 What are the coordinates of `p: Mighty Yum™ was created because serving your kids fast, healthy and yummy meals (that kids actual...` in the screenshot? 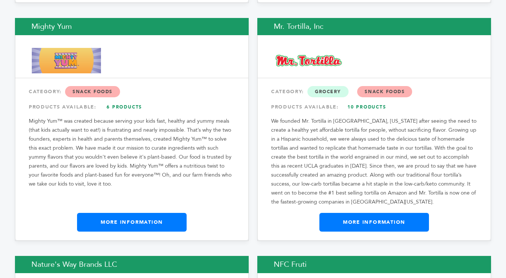 It's located at (132, 153).